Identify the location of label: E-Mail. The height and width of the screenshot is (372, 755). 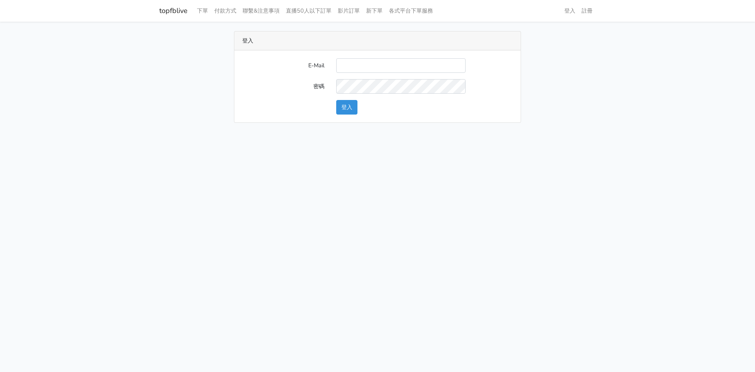
(283, 65).